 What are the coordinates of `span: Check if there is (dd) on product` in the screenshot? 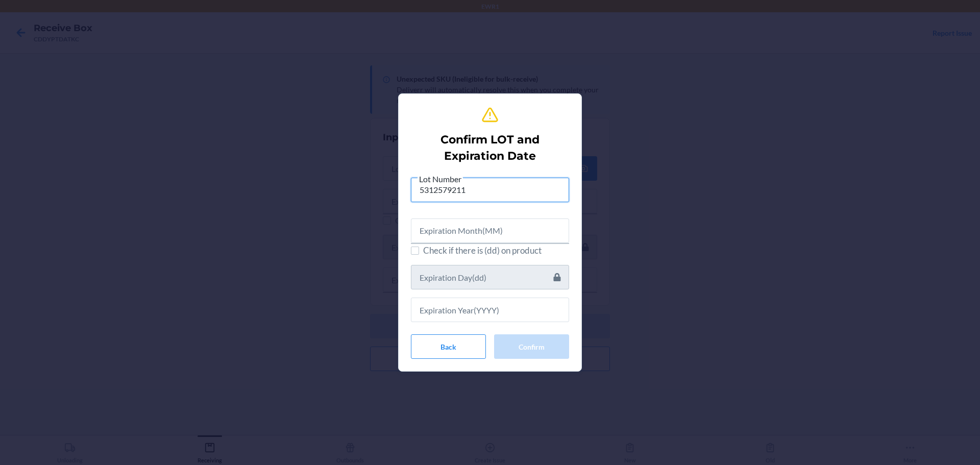 It's located at (496, 250).